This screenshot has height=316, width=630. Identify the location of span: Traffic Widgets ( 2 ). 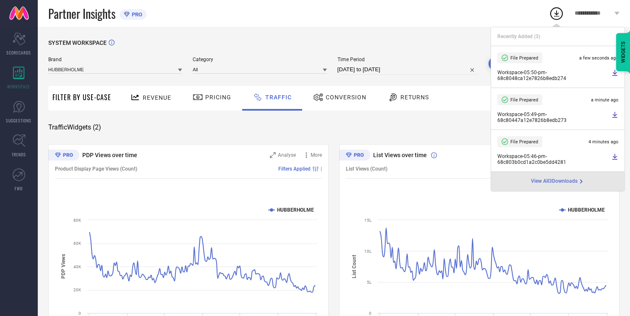
(75, 128).